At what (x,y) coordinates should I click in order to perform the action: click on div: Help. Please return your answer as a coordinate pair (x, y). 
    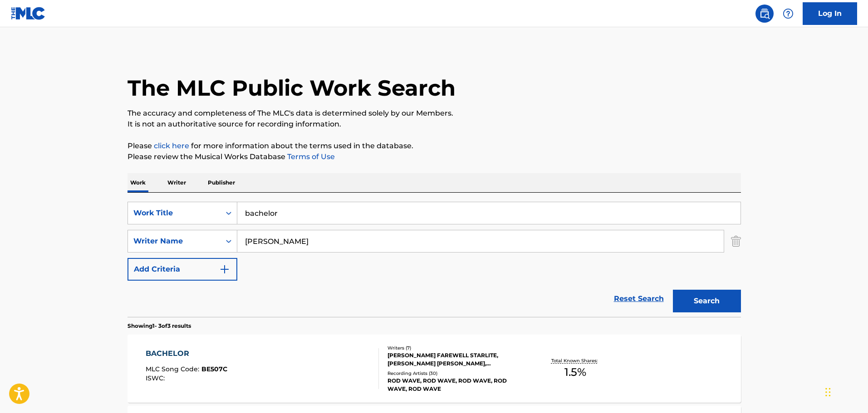
    Looking at the image, I should click on (788, 13).